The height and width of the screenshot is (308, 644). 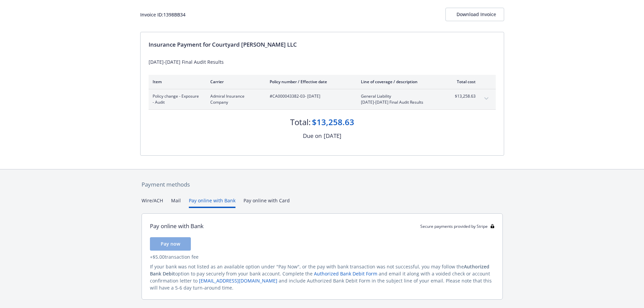 I want to click on button: Pay online with Bank, so click(x=212, y=202).